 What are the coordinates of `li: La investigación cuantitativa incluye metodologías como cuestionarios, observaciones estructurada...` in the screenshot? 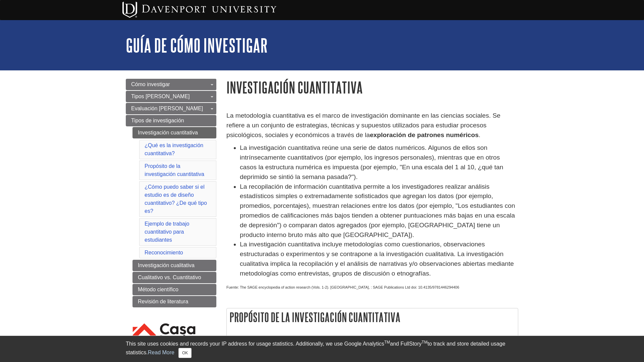 It's located at (379, 259).